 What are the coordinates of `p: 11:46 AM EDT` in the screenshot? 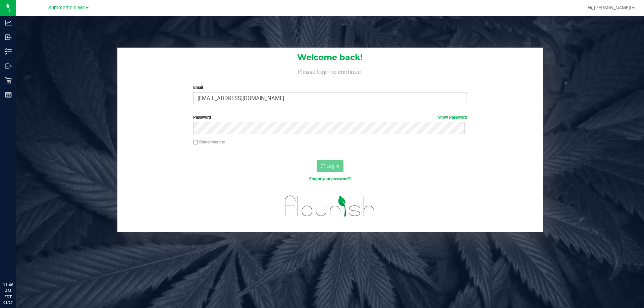 It's located at (8, 291).